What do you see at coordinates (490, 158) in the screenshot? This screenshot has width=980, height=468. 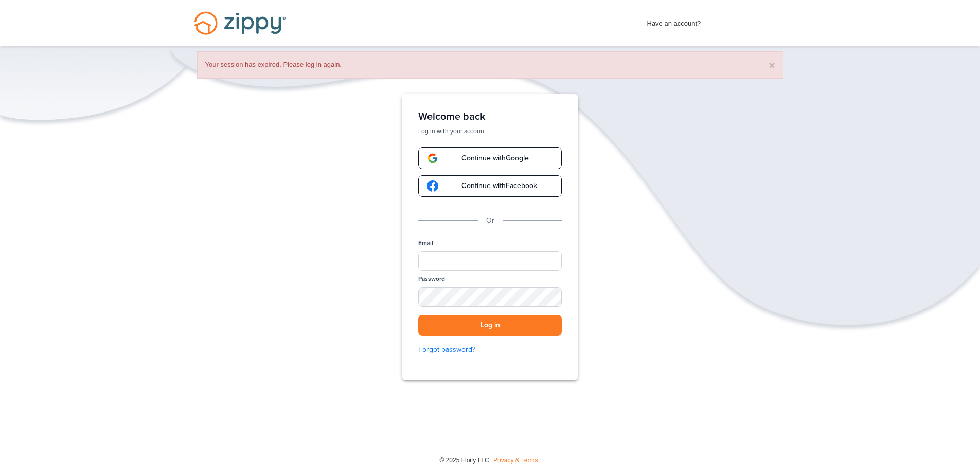 I see `a: google-logoContinue withGoogle` at bounding box center [490, 158].